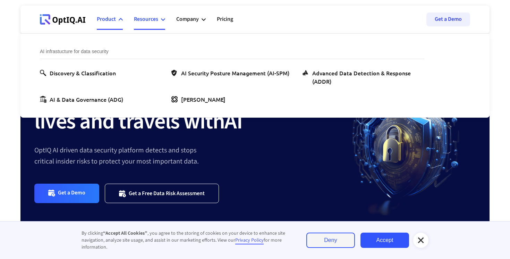 This screenshot has width=510, height=259. What do you see at coordinates (162, 193) in the screenshot?
I see `a: Get a Free Data Risk Assessment` at bounding box center [162, 193].